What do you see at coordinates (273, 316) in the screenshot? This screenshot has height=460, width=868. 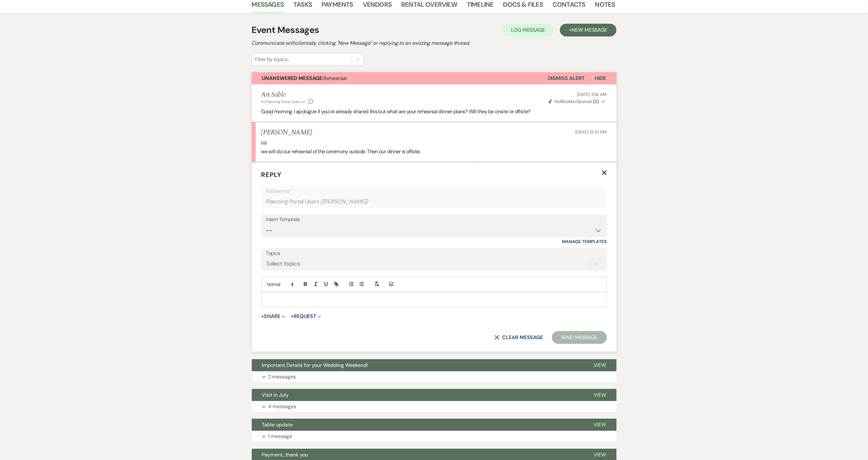 I see `button: Share` at bounding box center [273, 316].